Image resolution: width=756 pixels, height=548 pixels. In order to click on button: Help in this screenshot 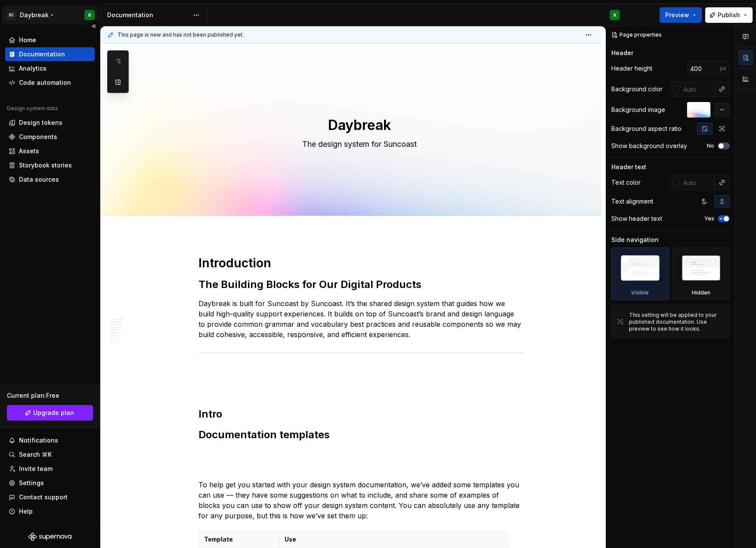, I will do `click(50, 512)`.